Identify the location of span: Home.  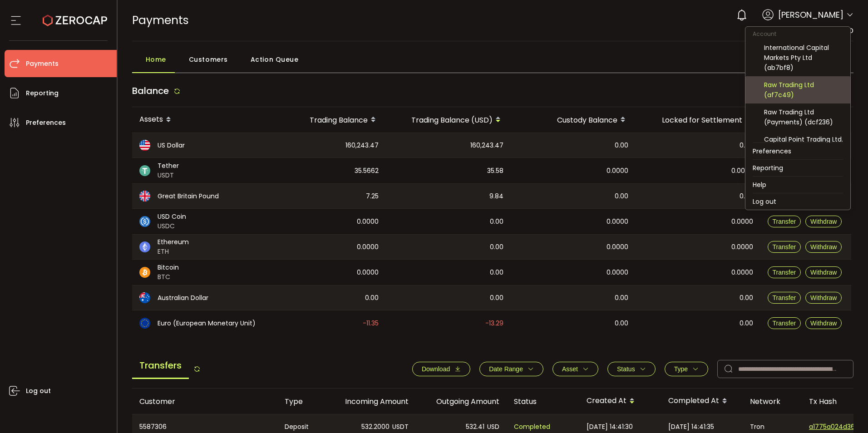
(156, 60).